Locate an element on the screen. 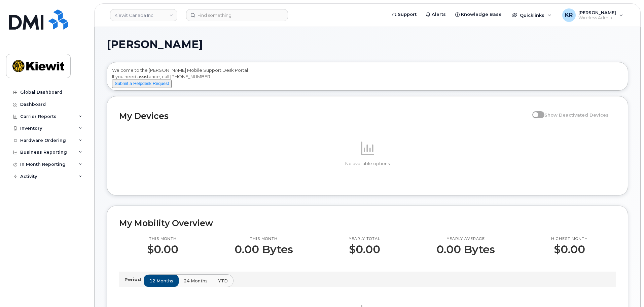 The height and width of the screenshot is (307, 644). p: Yearly total is located at coordinates (364, 239).